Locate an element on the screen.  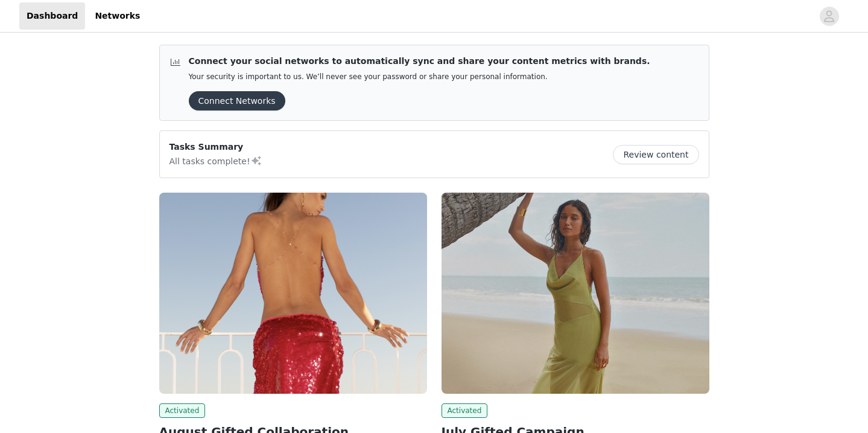
a: Dashboard is located at coordinates (52, 16).